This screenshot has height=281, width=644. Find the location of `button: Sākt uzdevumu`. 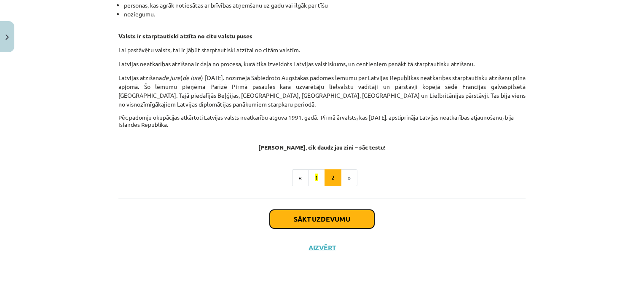

button: Sākt uzdevumu is located at coordinates (322, 219).